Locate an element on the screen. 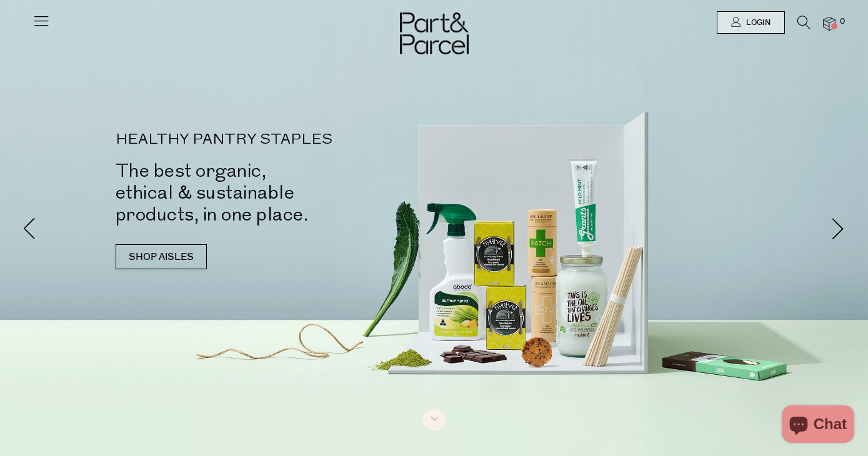 This screenshot has height=456, width=868. span: Login is located at coordinates (757, 22).